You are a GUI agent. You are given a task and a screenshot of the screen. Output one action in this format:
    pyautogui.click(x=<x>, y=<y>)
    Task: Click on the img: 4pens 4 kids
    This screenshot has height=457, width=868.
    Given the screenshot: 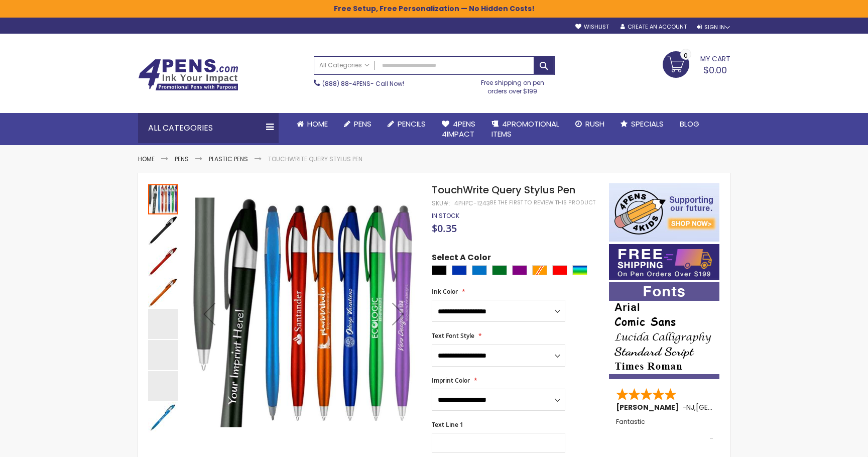 What is the action you would take?
    pyautogui.click(x=664, y=212)
    